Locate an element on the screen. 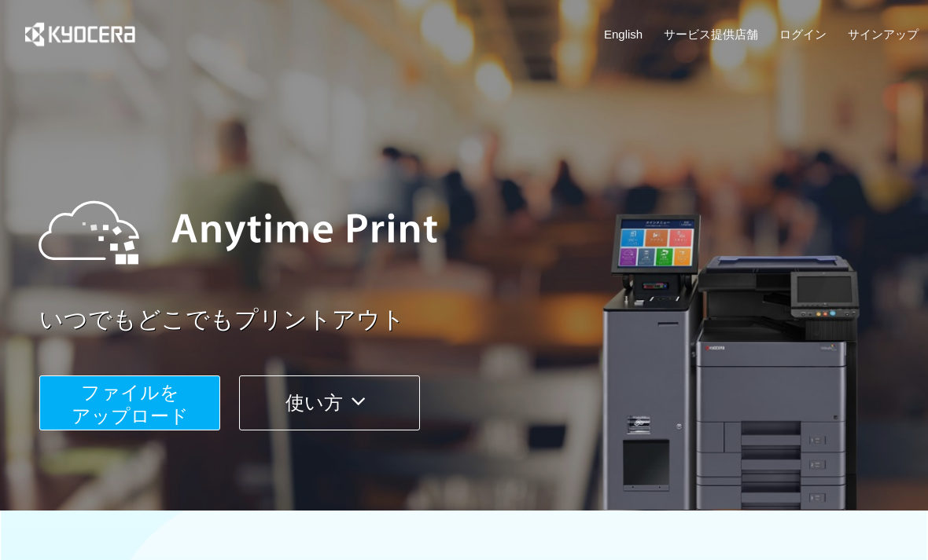 The image size is (928, 560). a: ログイン is located at coordinates (803, 33).